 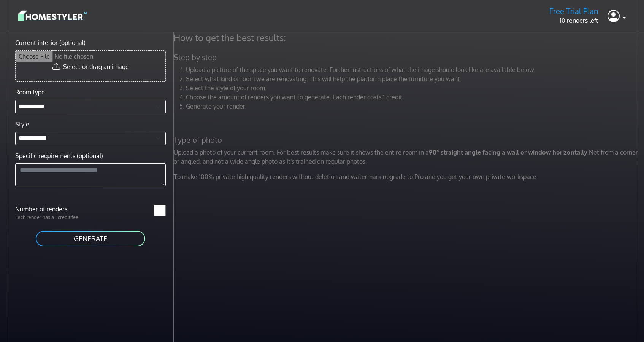 What do you see at coordinates (412, 106) in the screenshot?
I see `li: Generate your render!` at bounding box center [412, 106].